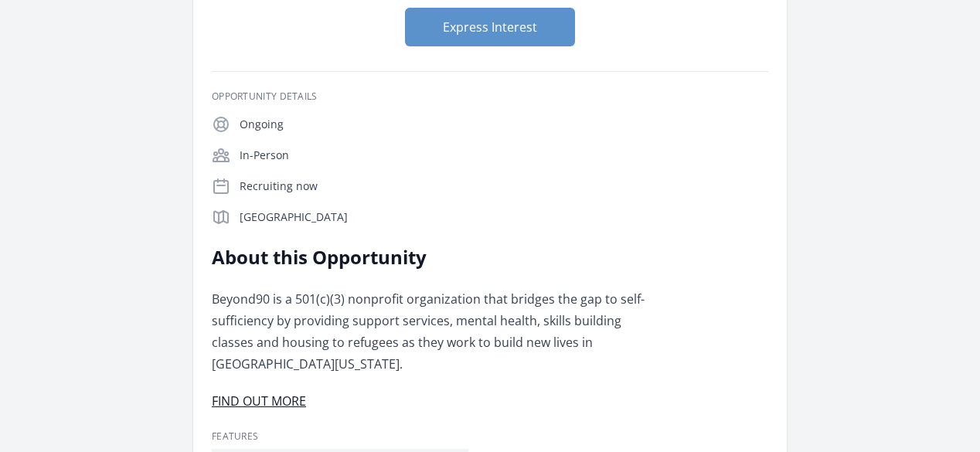  Describe the element at coordinates (437, 257) in the screenshot. I see `h2: About this Opportunity` at that location.